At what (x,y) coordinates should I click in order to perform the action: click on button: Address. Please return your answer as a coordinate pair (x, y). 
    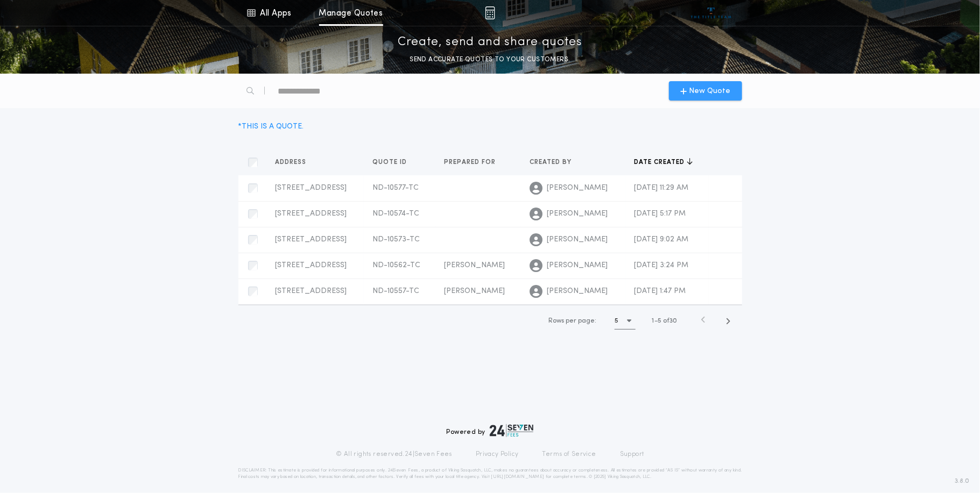
    Looking at the image, I should click on (294, 162).